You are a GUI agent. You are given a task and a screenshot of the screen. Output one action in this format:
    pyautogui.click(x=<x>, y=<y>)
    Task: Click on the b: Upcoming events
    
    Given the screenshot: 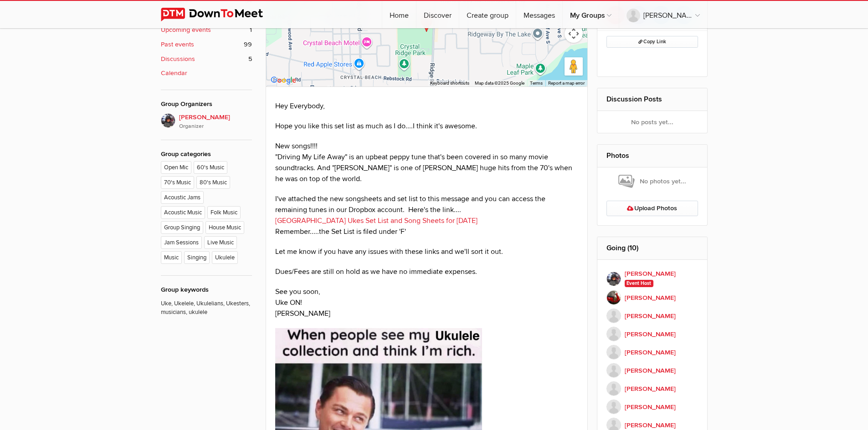 What is the action you would take?
    pyautogui.click(x=186, y=30)
    